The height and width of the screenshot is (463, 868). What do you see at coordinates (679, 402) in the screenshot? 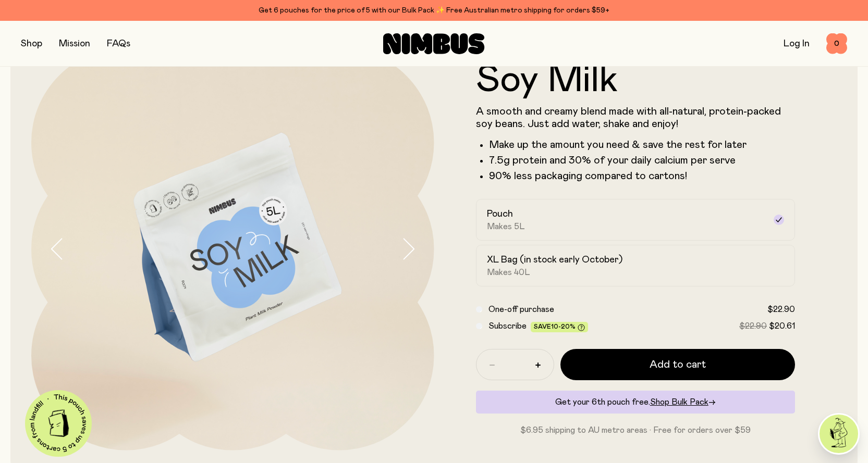
I see `span: Shop Bulk Pack` at bounding box center [679, 402].